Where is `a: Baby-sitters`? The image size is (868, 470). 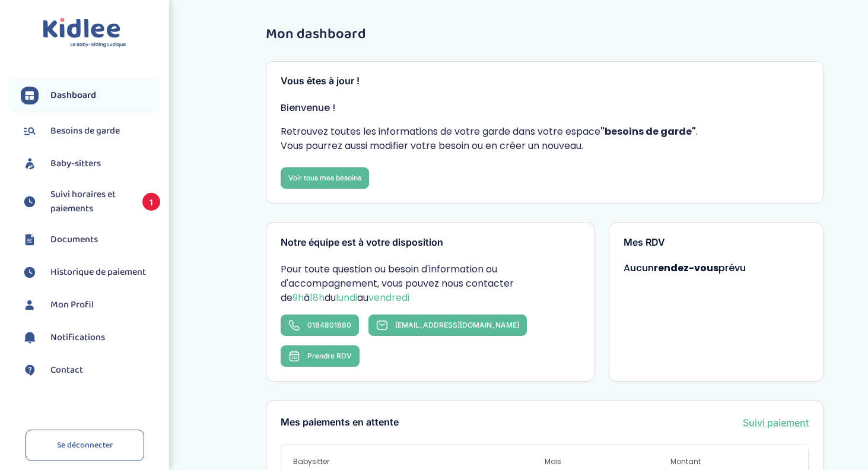 a: Baby-sitters is located at coordinates (90, 164).